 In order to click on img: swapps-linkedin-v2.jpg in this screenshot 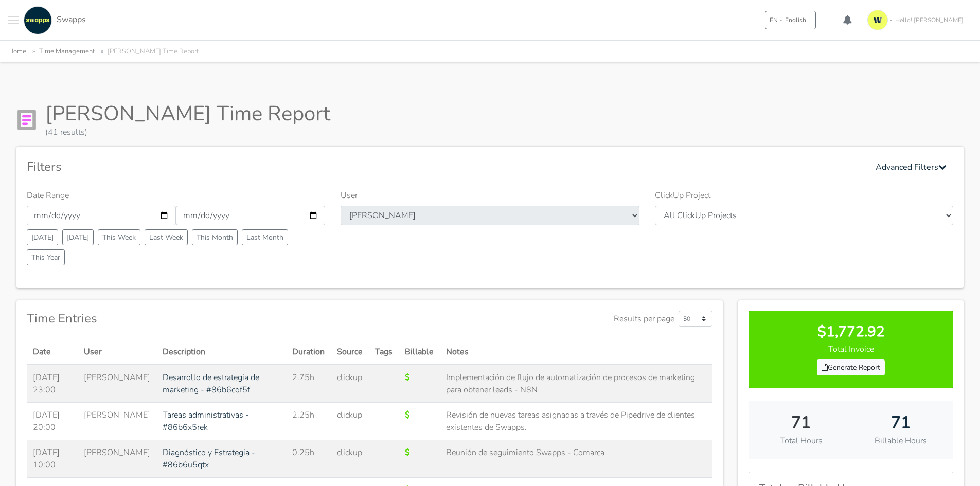, I will do `click(38, 20)`.